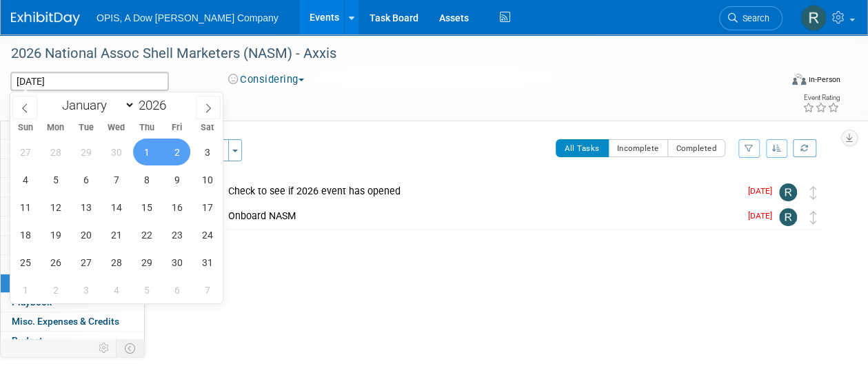  I want to click on span: October 16, 2026, so click(177, 207).